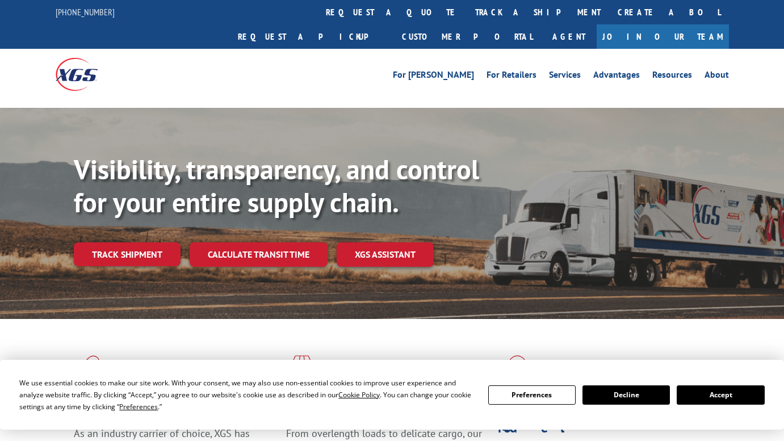 The image size is (784, 441). What do you see at coordinates (663, 36) in the screenshot?
I see `a: Join Our Team` at bounding box center [663, 36].